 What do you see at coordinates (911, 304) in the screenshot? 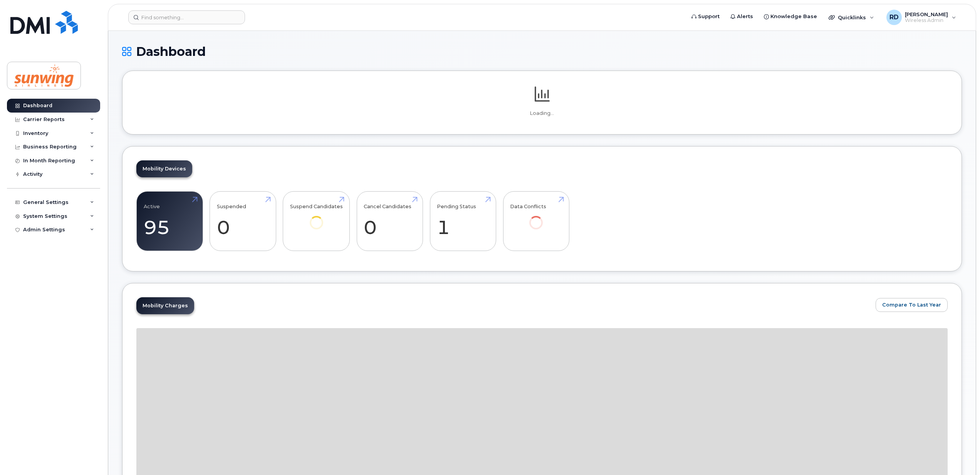
I see `span: Compare To Last Year` at bounding box center [911, 304].